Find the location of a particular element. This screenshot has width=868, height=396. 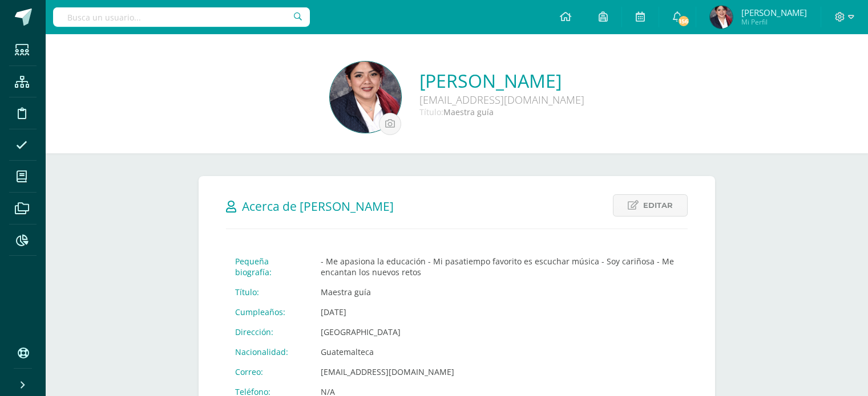

td: Pequeña biografía: is located at coordinates (268, 267).